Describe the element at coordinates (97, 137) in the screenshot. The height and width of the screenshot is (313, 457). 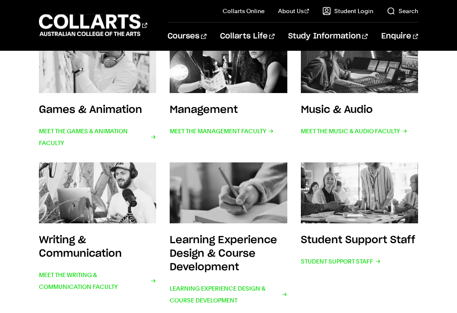
I see `span: Meet the Games & Animation Faculty` at that location.